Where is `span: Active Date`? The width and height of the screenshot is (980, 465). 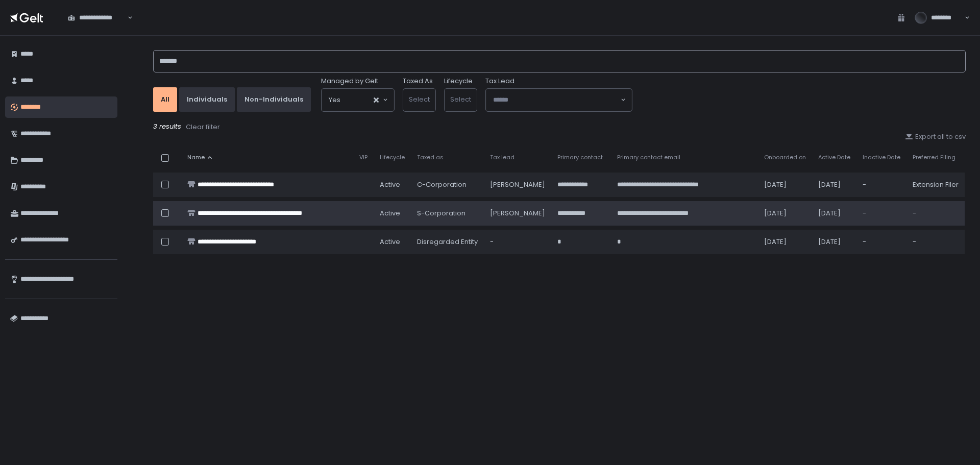
span: Active Date is located at coordinates (834, 157).